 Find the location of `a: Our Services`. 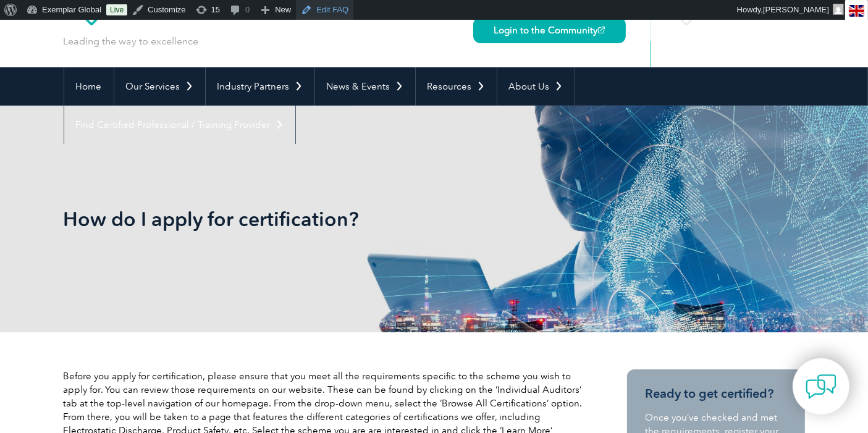

a: Our Services is located at coordinates (160, 86).